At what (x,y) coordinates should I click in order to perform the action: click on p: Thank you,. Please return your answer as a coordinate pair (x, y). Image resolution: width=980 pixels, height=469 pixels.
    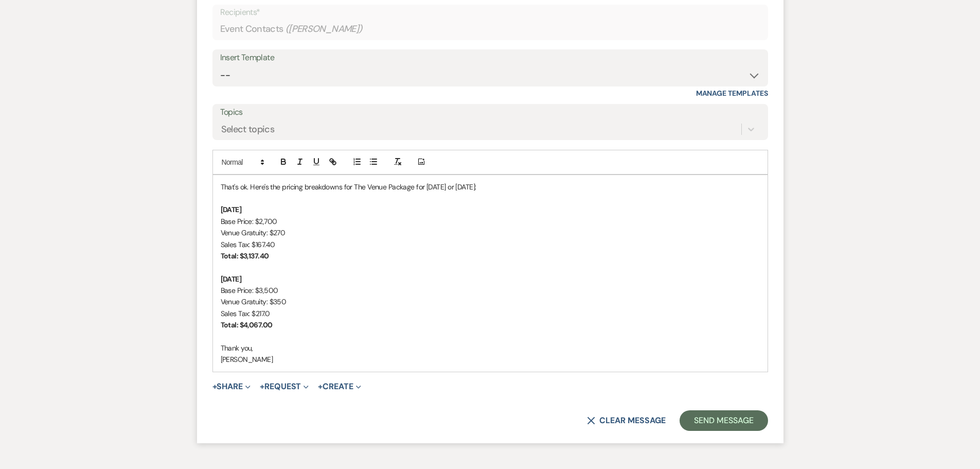
    Looking at the image, I should click on (490, 348).